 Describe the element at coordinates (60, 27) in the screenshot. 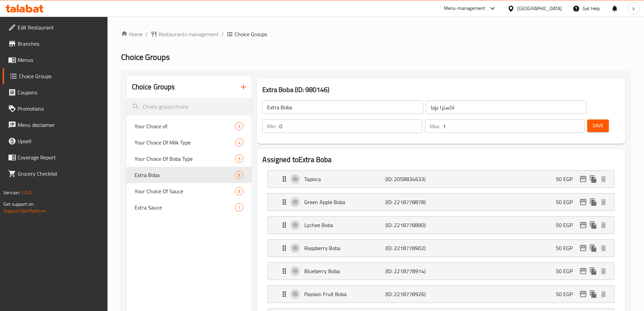

I see `span: Edit Restaurant` at that location.